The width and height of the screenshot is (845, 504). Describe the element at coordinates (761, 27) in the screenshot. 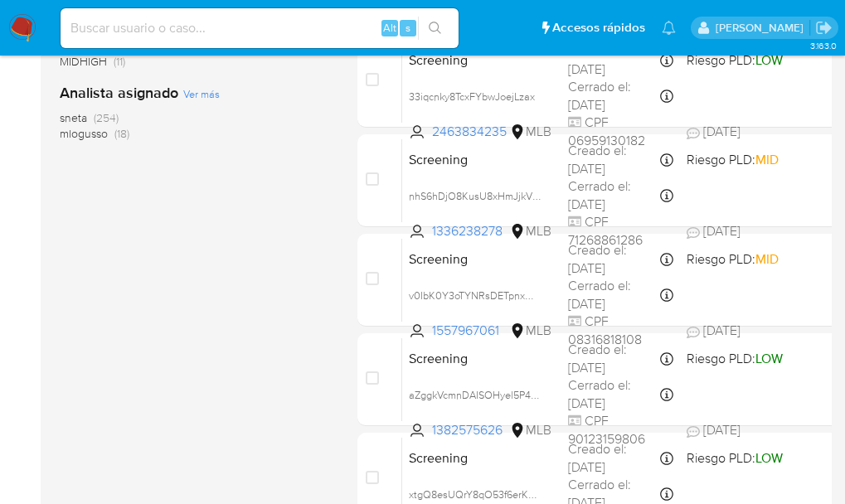

I see `p: nicolas.tyrkiel@mercadolibre.com` at that location.